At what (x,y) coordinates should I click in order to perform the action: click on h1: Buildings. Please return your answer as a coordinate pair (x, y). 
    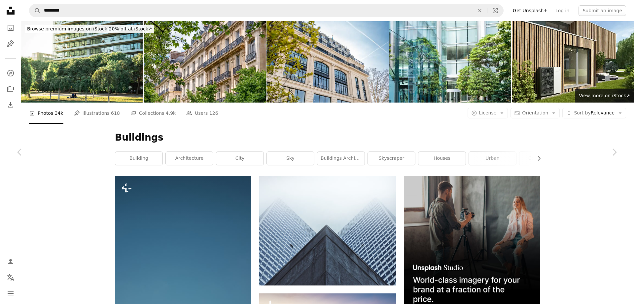
    Looking at the image, I should click on (328, 137).